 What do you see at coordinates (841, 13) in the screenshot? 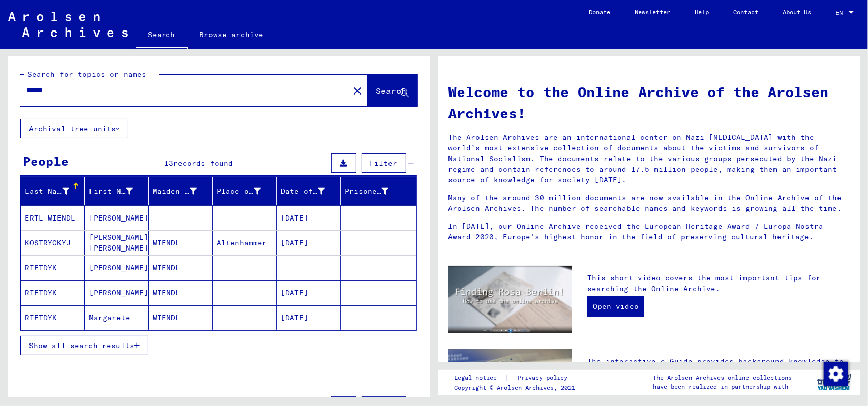
I see `span: EN` at bounding box center [841, 13].